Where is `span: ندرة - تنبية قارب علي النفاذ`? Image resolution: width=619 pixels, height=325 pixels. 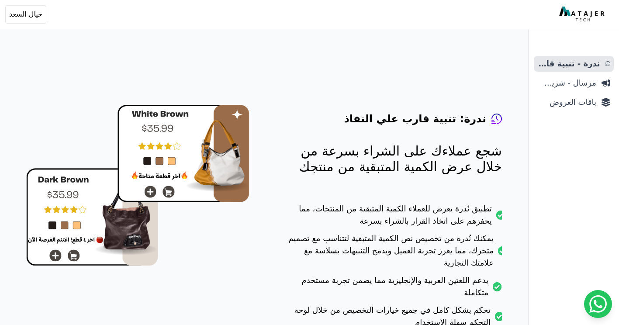
span: ندرة - تنبية قارب علي النفاذ is located at coordinates (569, 64).